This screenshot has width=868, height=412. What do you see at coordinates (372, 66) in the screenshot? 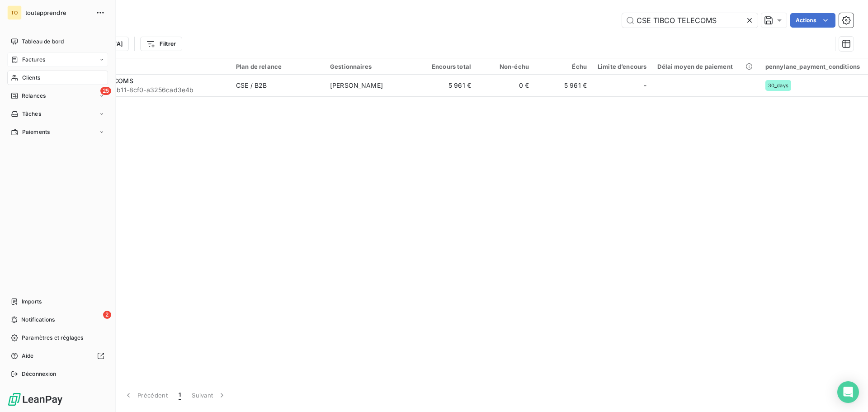
I see `div: Gestionnaires` at bounding box center [372, 66].